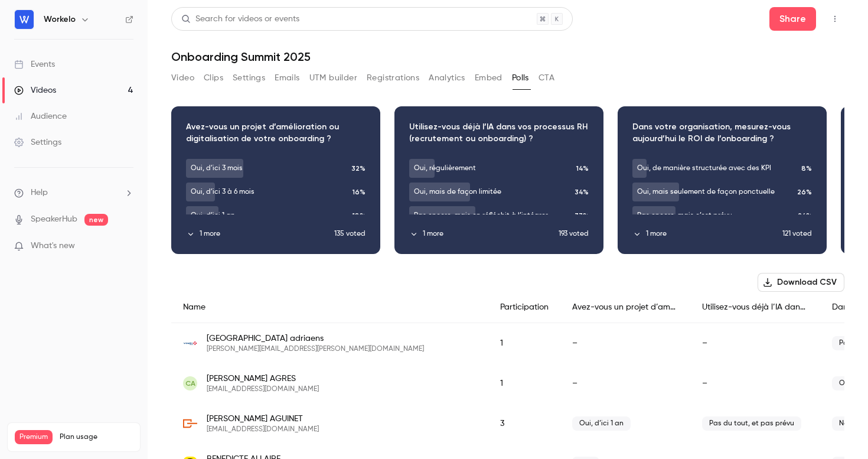 This screenshot has height=459, width=868. Describe the element at coordinates (329, 307) in the screenshot. I see `div: Name` at that location.